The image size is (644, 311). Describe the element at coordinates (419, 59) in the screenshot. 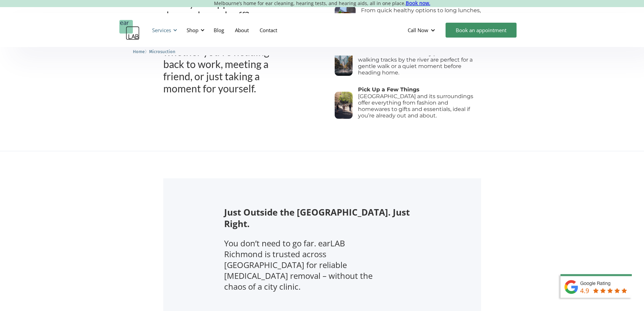

I see `p: Need some air? The nearby parks and walking tracks by the river are perfect for a gentle walk or ...` at that location.